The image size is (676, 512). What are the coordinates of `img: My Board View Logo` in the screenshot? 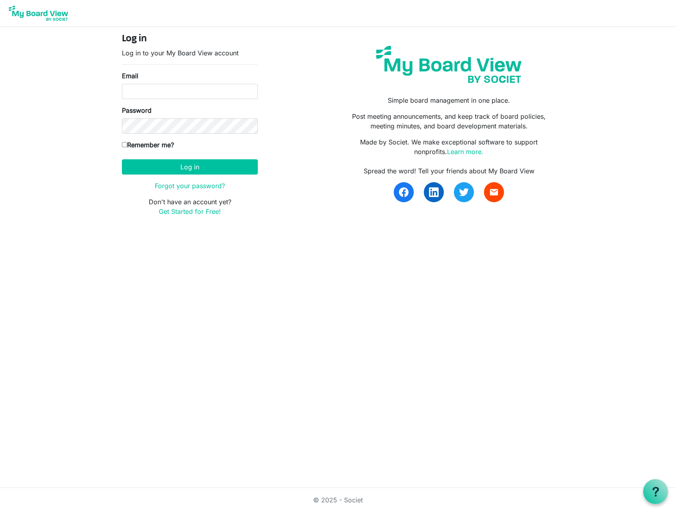 It's located at (39, 13).